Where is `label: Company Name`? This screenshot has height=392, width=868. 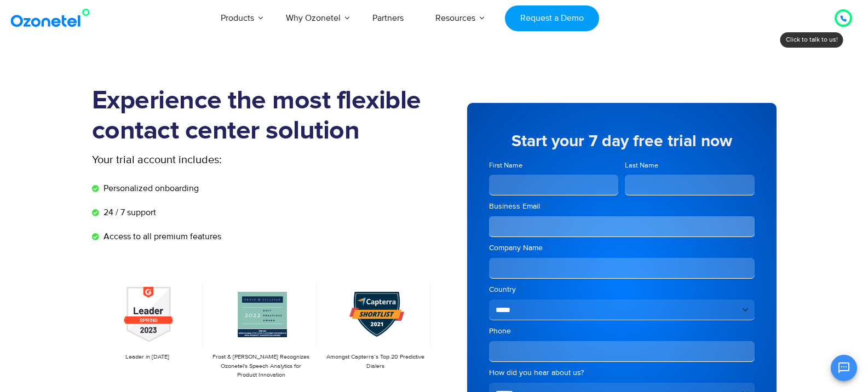 label: Company Name is located at coordinates (622, 248).